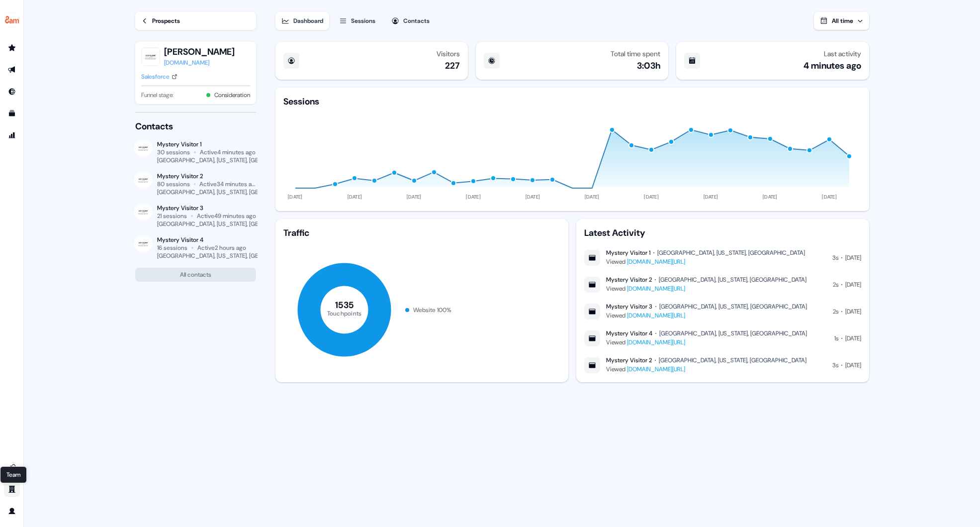 The height and width of the screenshot is (527, 980). I want to click on a: Go to attribution, so click(12, 135).